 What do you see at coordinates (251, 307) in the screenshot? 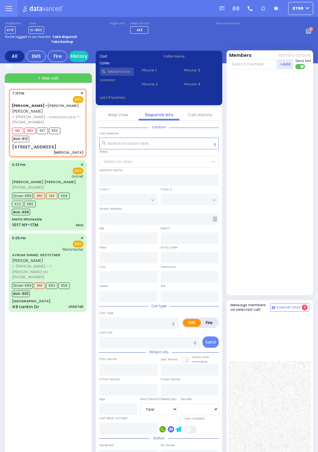
I see `h5: Message members on selected call` at bounding box center [251, 307].